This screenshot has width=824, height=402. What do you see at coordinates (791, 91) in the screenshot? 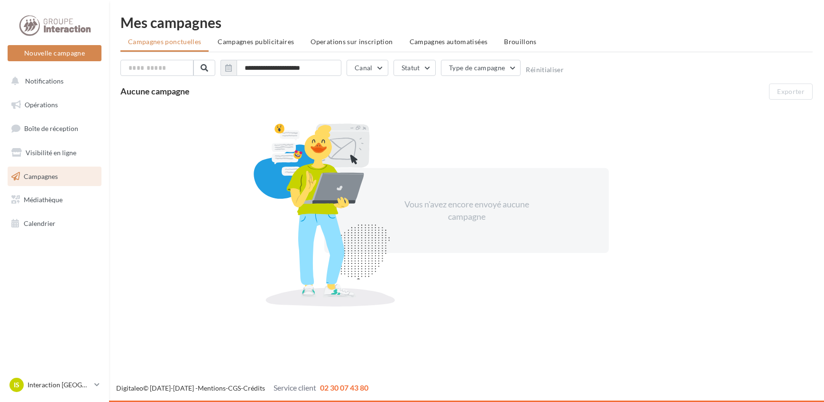
I see `button: Exporter` at bounding box center [791, 91].